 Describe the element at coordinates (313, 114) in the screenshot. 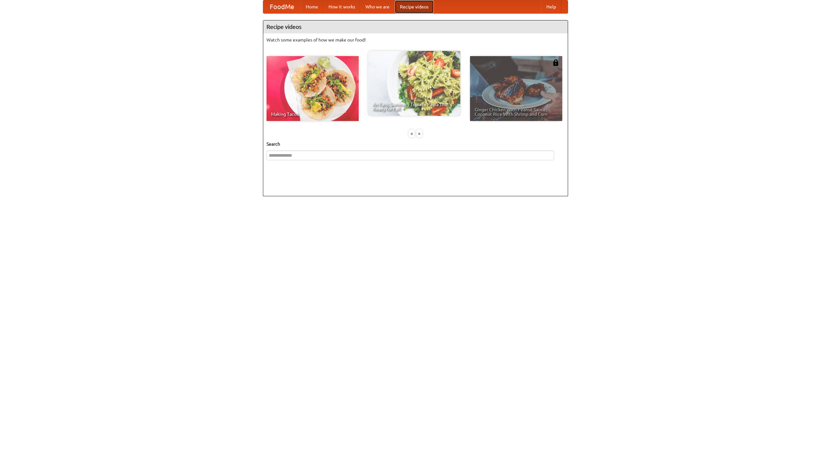

I see `span: Making Tacos` at that location.